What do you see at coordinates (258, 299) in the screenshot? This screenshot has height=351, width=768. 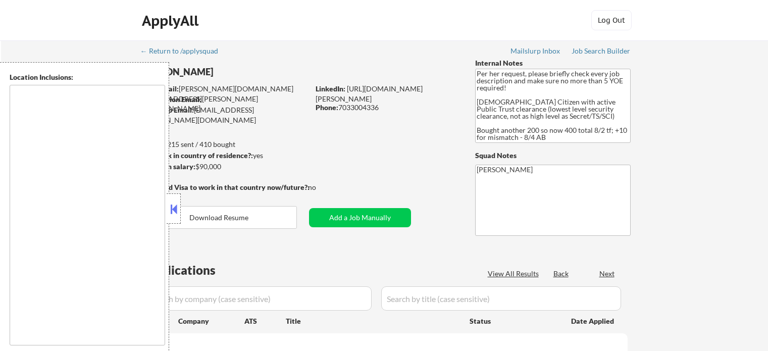 I see `input: Search by company (case sensitive)` at bounding box center [258, 299].